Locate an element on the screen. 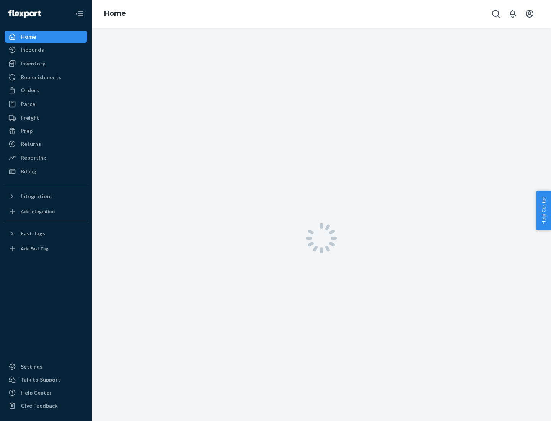 The height and width of the screenshot is (421, 551). a: Talk to Support is located at coordinates (46, 379).